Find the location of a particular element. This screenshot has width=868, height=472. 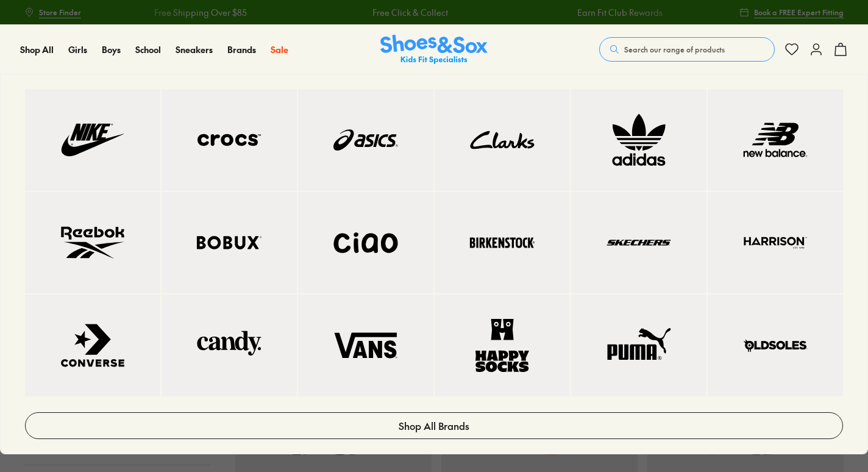

a: Brands is located at coordinates (241, 49).